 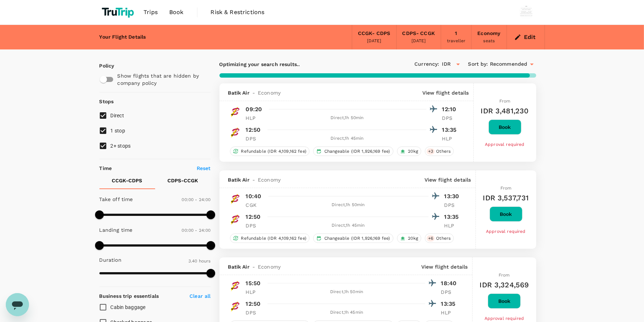 What do you see at coordinates (526, 37) in the screenshot?
I see `button: Edit` at bounding box center [526, 37].